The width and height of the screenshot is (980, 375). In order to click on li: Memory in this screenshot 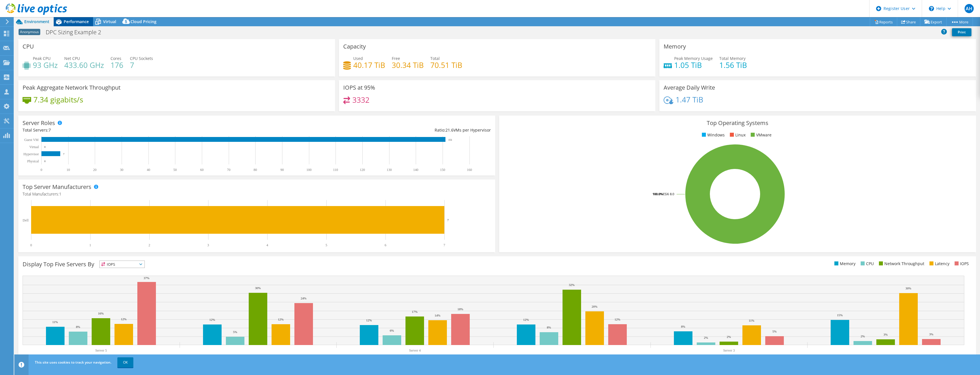, I will do `click(844, 264)`.